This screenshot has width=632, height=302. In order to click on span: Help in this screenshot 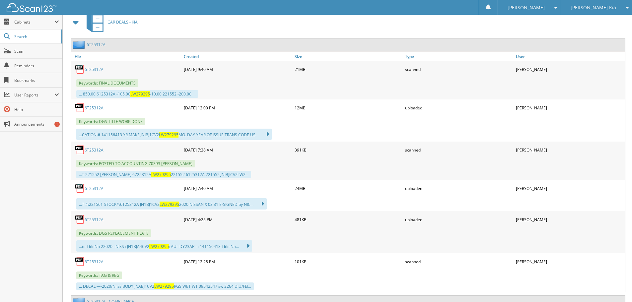, I will do `click(36, 109)`.